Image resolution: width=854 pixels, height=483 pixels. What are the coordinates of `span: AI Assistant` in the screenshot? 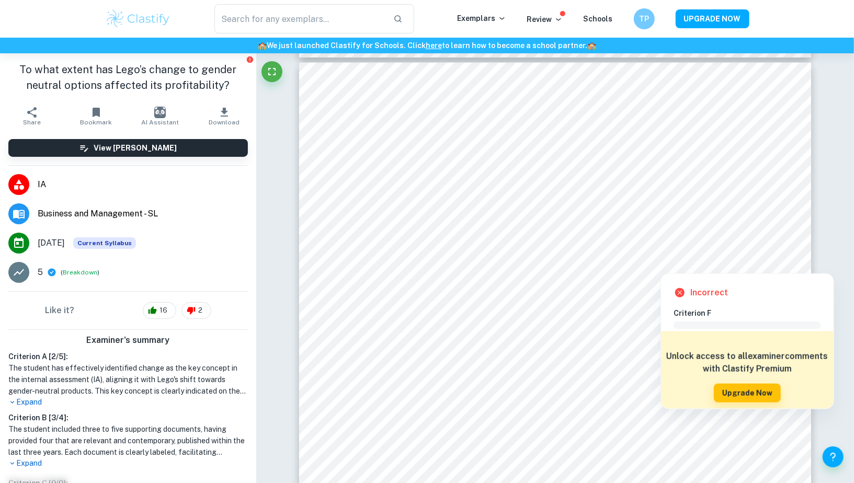 It's located at (160, 122).